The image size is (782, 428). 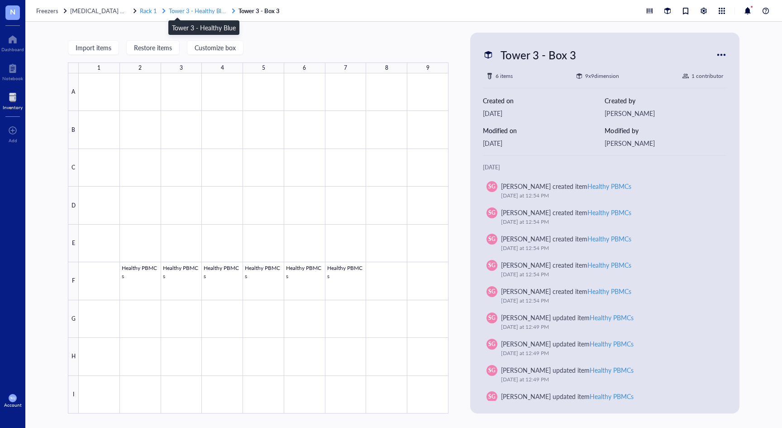 I want to click on div: F, so click(x=73, y=281).